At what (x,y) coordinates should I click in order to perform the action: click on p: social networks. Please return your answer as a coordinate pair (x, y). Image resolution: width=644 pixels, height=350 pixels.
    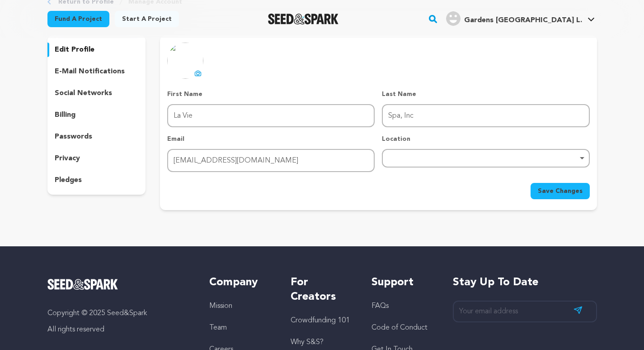
    Looking at the image, I should click on (83, 93).